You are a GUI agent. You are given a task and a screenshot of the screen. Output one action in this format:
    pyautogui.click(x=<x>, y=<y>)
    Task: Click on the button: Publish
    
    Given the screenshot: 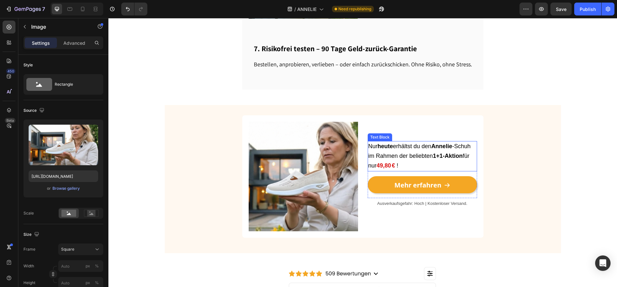 What is the action you would take?
    pyautogui.click(x=588, y=9)
    